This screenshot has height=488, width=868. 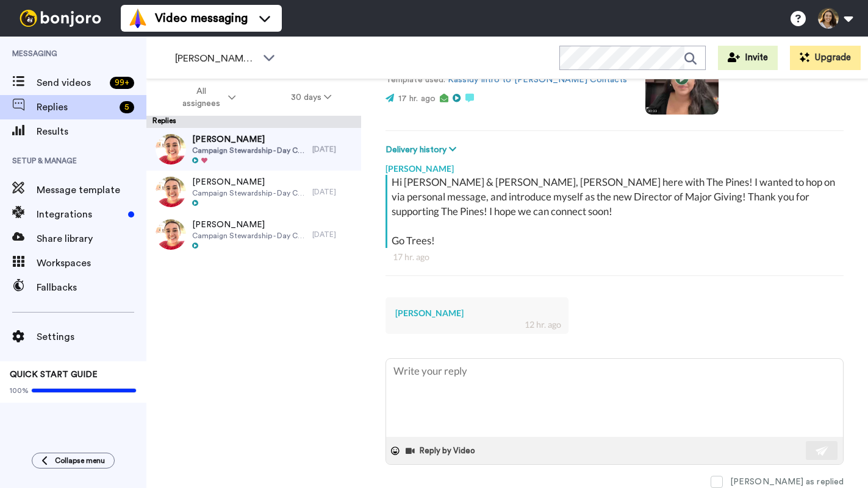 I want to click on a: Invite, so click(x=748, y=58).